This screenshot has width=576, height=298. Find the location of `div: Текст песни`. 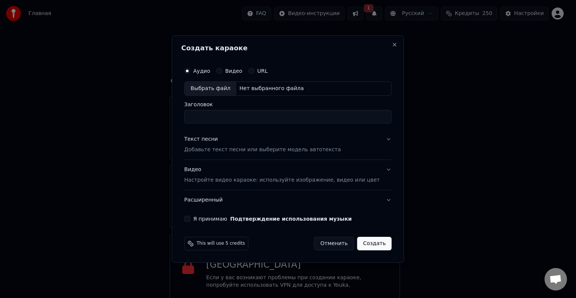

div: Текст песни is located at coordinates (201, 139).